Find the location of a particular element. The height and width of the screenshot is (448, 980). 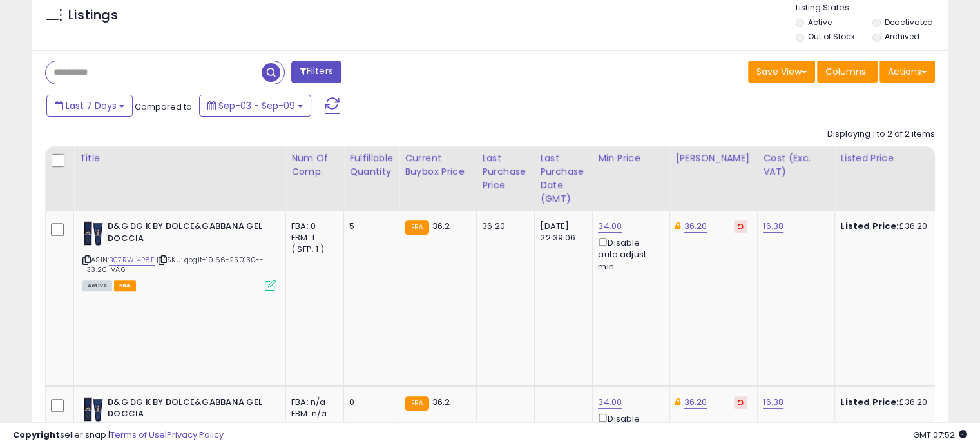

label: Out of Stock is located at coordinates (831, 36).